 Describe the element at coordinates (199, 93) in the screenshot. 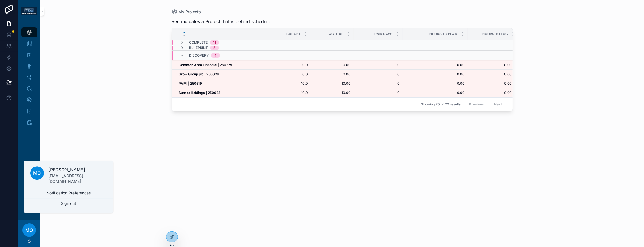

I see `strong: Sunset Holdings | 250623` at that location.